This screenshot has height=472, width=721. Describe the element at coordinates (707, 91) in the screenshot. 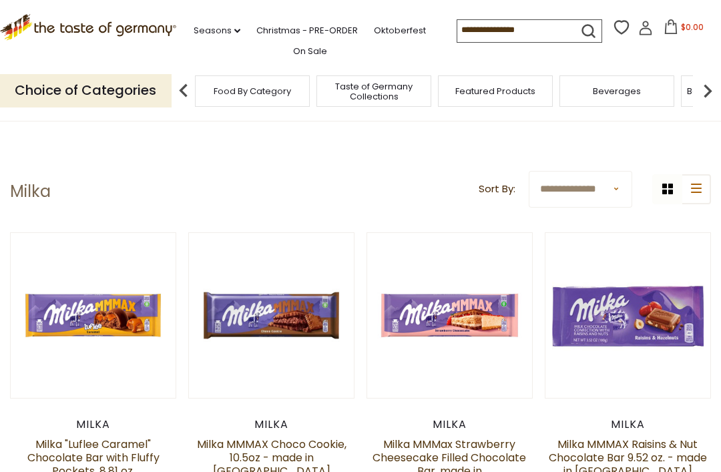

I see `img: next arrow` at that location.